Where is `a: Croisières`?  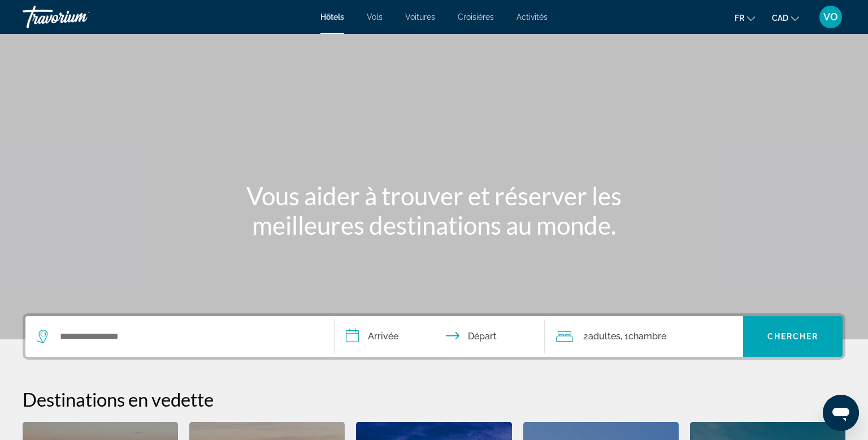
a: Croisières is located at coordinates (476, 17).